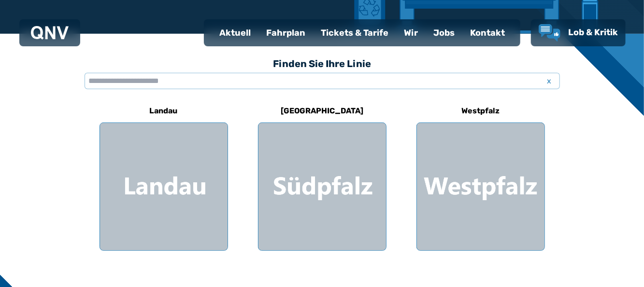 The width and height of the screenshot is (644, 287). Describe the element at coordinates (480, 111) in the screenshot. I see `h6: Westpfalz` at that location.